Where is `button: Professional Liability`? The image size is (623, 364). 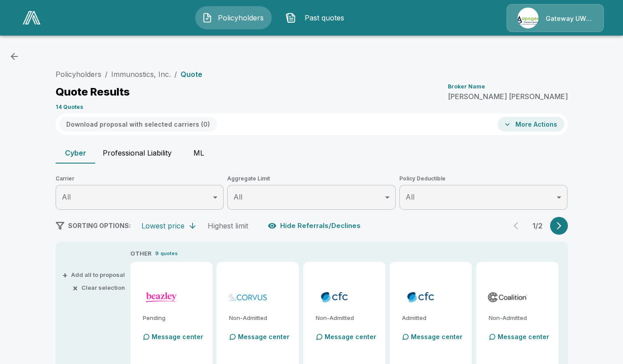 button: Professional Liability is located at coordinates (137, 153).